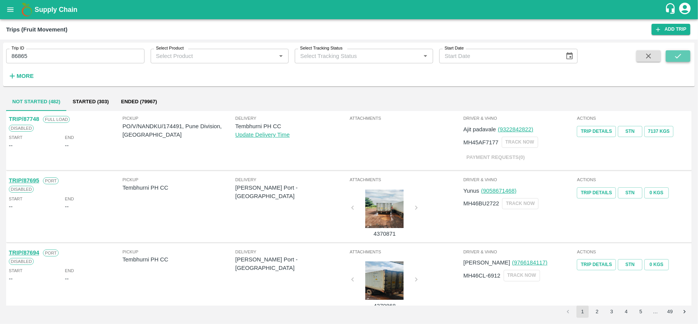 Image resolution: width=698 pixels, height=324 pixels. What do you see at coordinates (170, 48) in the screenshot?
I see `label: Select Product` at bounding box center [170, 48].